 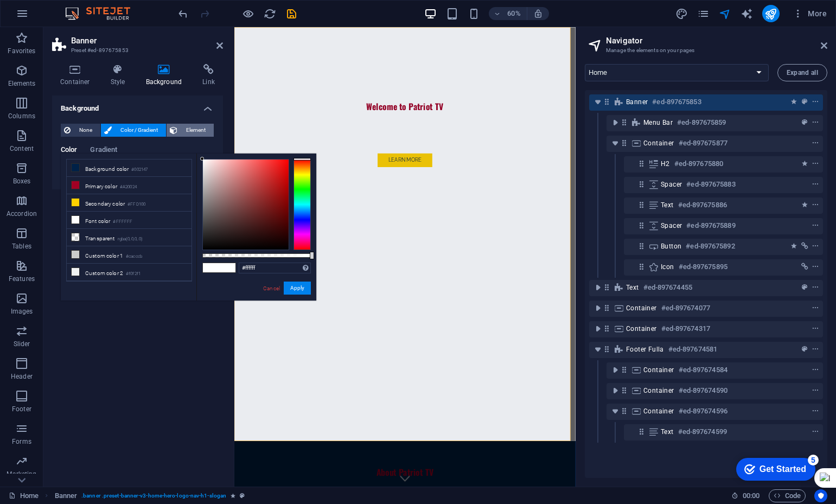 What do you see at coordinates (271, 288) in the screenshot?
I see `a: Cancel` at bounding box center [271, 288].